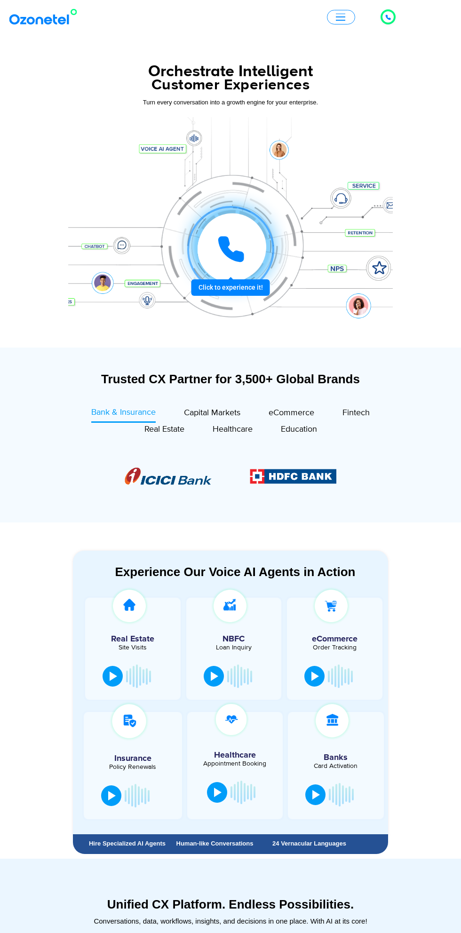  What do you see at coordinates (230, 476) in the screenshot?
I see `div: Image Carousel` at bounding box center [230, 476].